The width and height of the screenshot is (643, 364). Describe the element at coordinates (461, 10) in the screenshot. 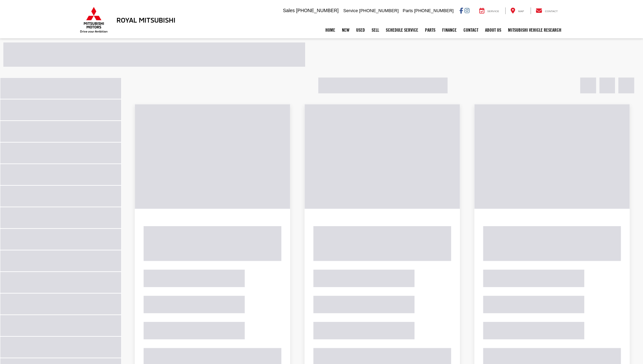

I see `a: Facebook: Click to visit our Facebook page` at that location.